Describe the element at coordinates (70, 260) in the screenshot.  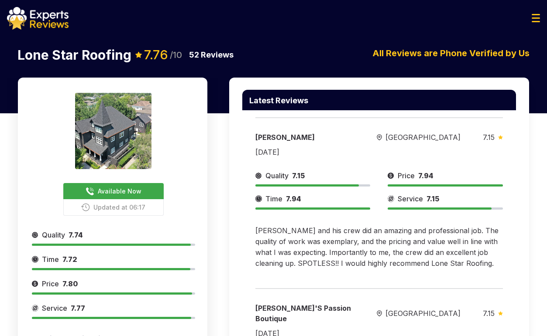
I see `span: 7.72` at that location.